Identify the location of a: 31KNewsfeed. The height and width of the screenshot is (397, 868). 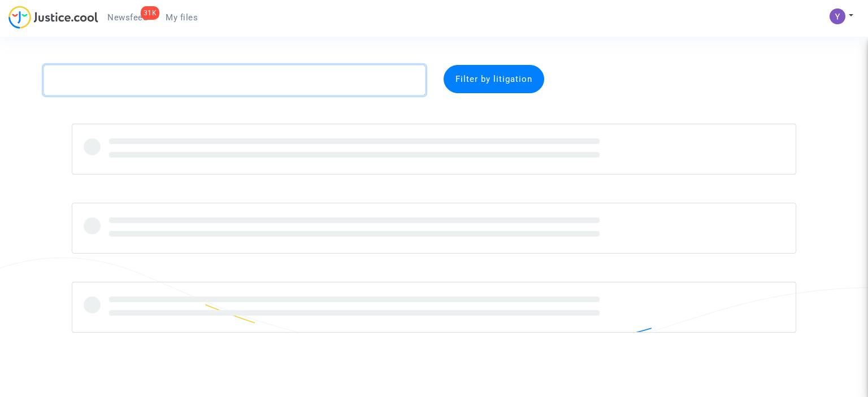
(127, 18).